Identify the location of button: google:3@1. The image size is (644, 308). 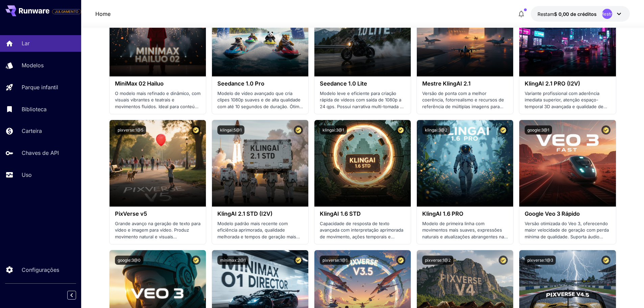
(538, 129).